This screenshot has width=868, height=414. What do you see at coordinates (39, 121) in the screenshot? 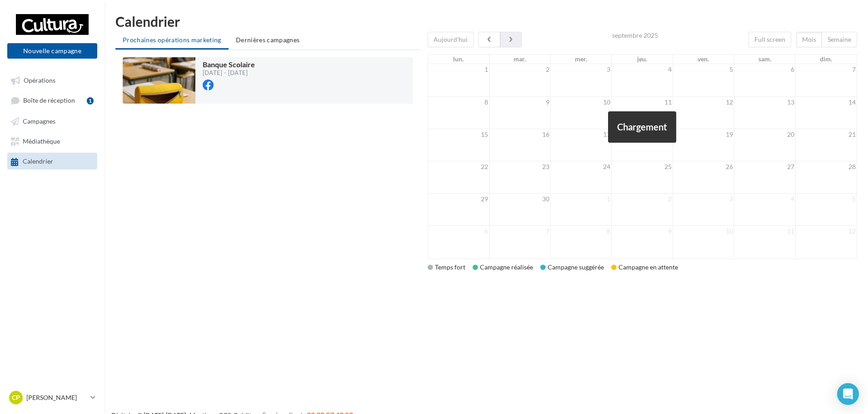
I see `span: Campagnes` at bounding box center [39, 121].